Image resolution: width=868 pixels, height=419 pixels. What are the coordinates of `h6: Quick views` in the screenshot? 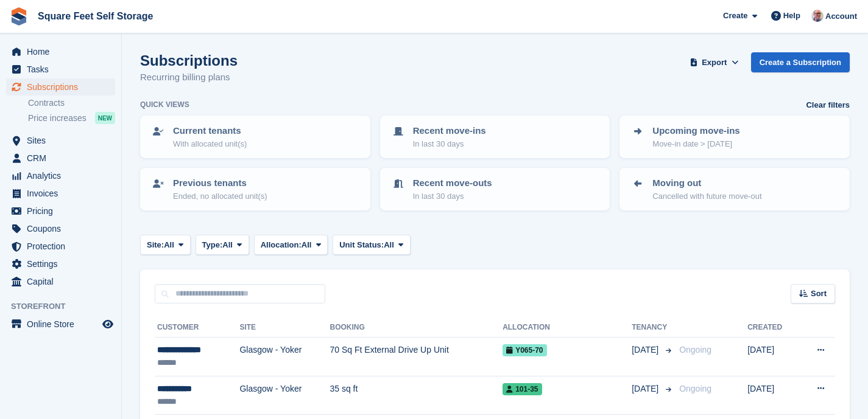 It's located at (164, 105).